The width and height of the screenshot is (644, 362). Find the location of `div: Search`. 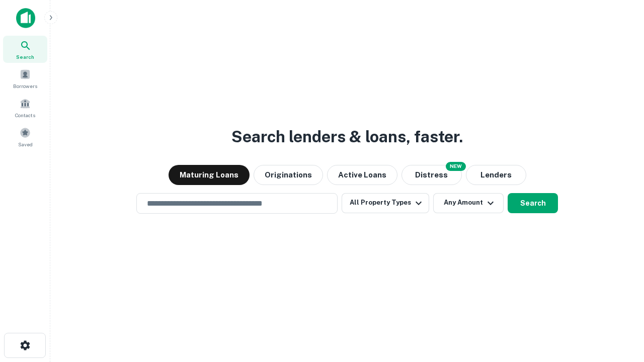

div: Search is located at coordinates (25, 49).